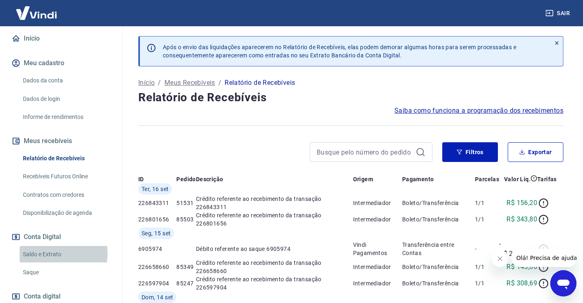  Describe the element at coordinates (157, 267) in the screenshot. I see `p: 226658660` at that location.